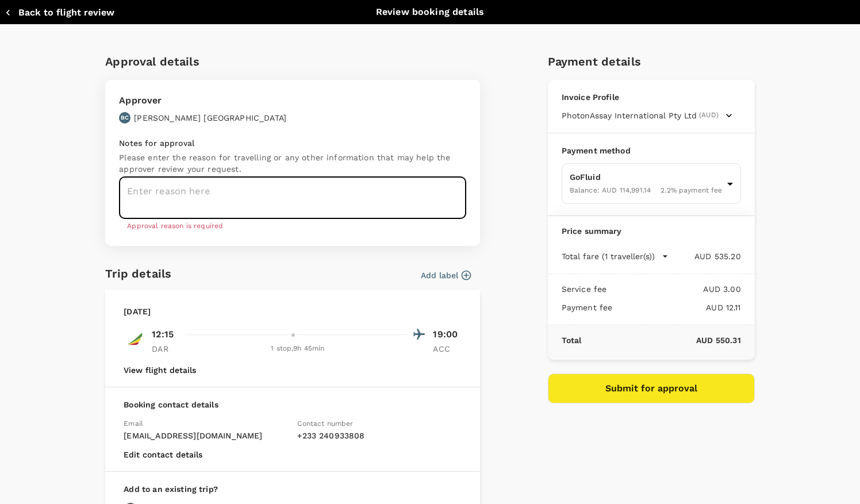 The height and width of the screenshot is (504, 860). I want to click on span: Balance : AUD 114,991.14, so click(610, 190).